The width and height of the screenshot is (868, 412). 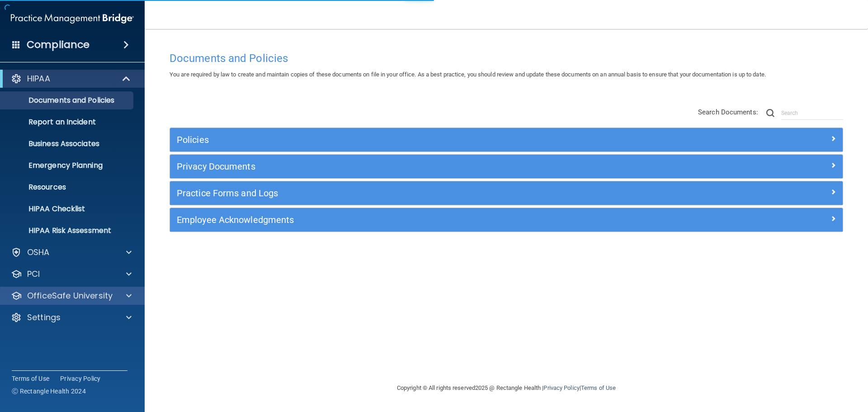 What do you see at coordinates (71, 295) in the screenshot?
I see `a: OfficeSafe University` at bounding box center [71, 295].